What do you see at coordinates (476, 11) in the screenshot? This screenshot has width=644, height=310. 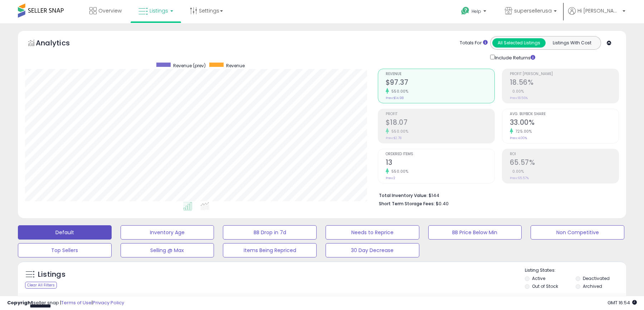 I see `span: Help` at bounding box center [476, 11].